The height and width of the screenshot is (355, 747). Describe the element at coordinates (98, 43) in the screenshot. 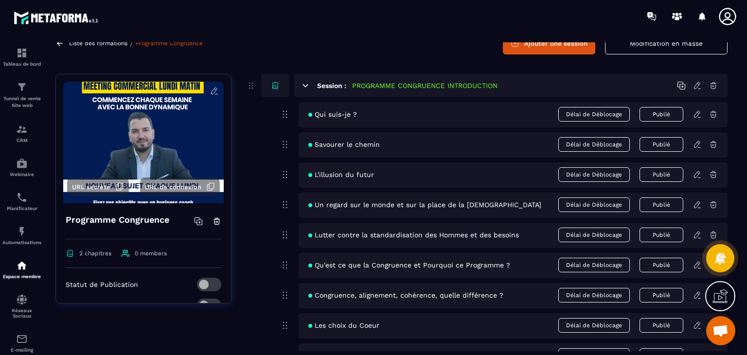

I see `p: Liste des formations` at that location.